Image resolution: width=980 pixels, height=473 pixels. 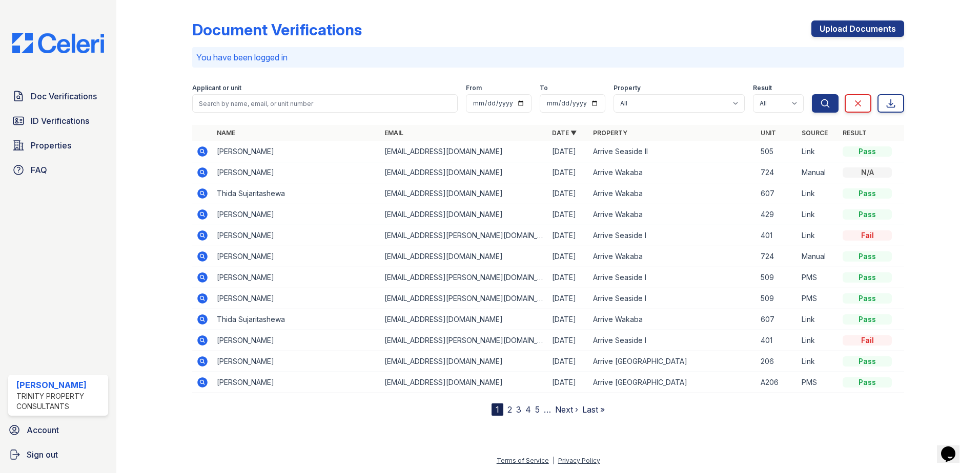 I want to click on div: N/A, so click(x=867, y=173).